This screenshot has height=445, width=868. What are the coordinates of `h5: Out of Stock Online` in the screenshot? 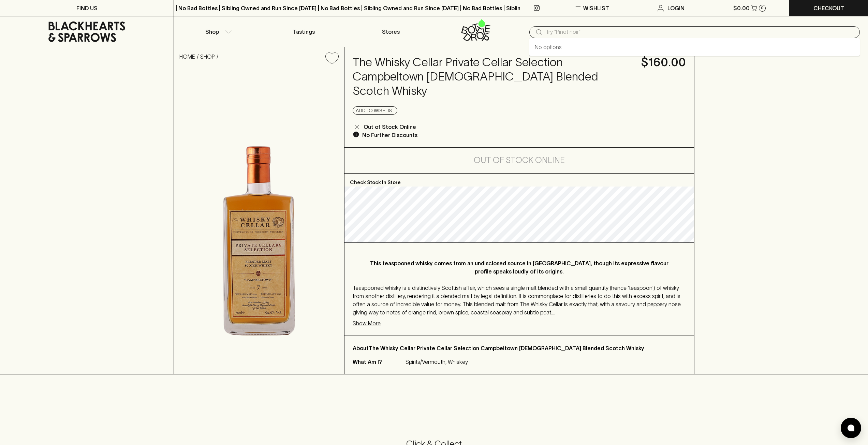 It's located at (519, 160).